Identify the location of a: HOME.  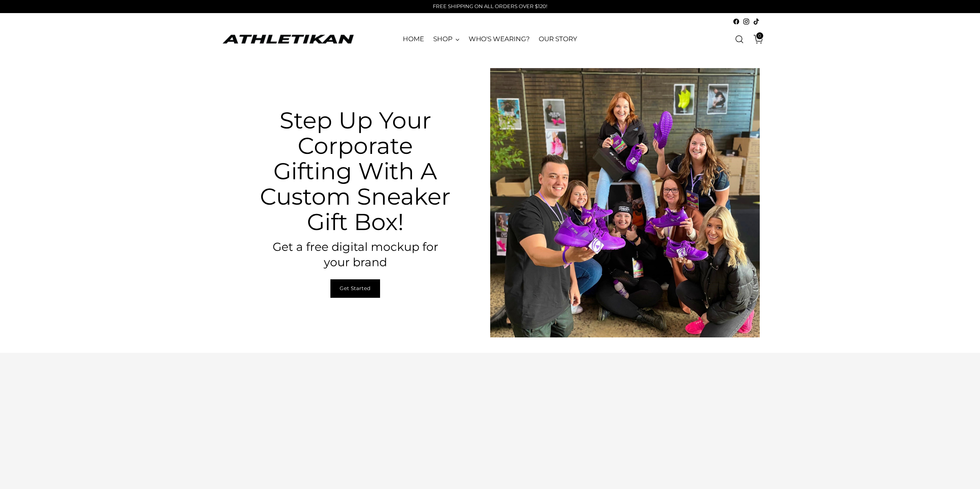
(413, 39).